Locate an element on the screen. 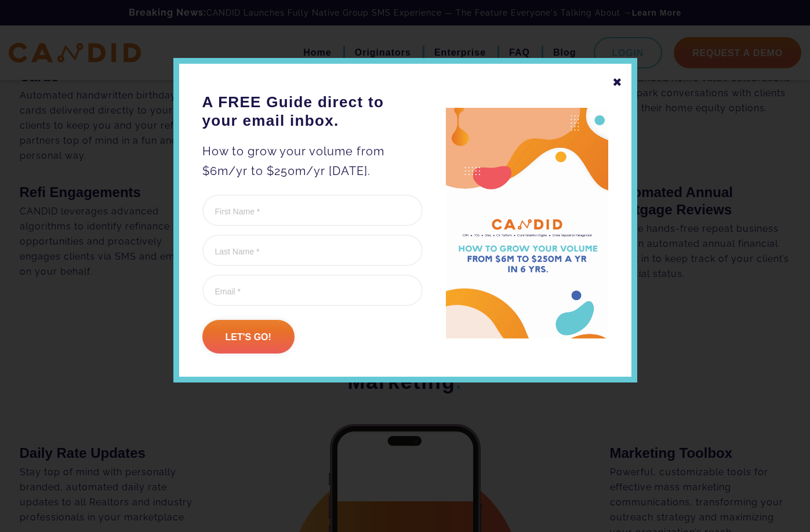 The height and width of the screenshot is (532, 810). input: First Name * is located at coordinates (313, 210).